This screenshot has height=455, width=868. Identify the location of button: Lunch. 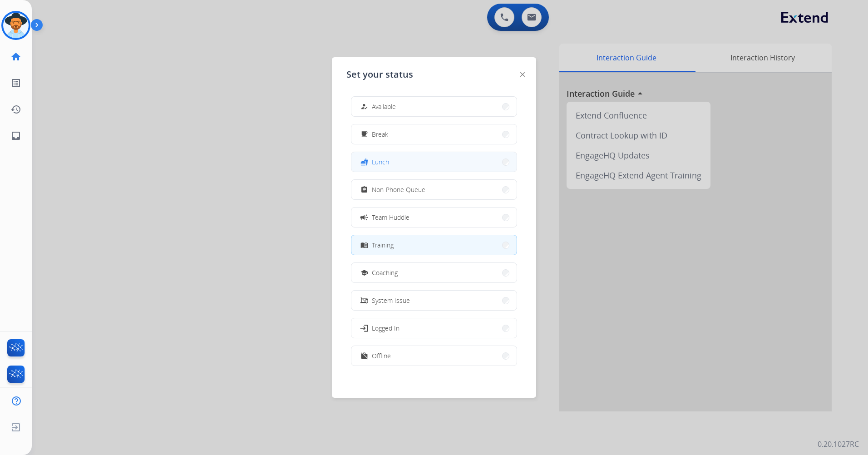
(434, 162).